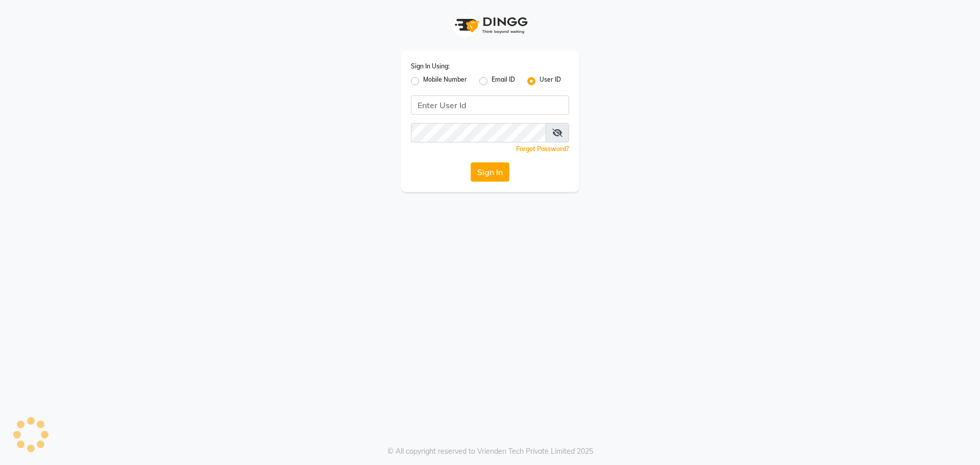 This screenshot has width=980, height=465. I want to click on label: Sign In Using:, so click(430, 66).